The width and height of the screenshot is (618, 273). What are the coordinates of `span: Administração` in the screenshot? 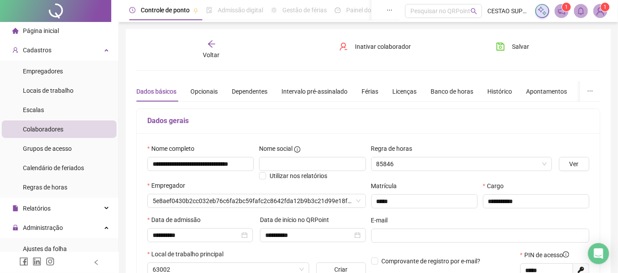 It's located at (43, 228).